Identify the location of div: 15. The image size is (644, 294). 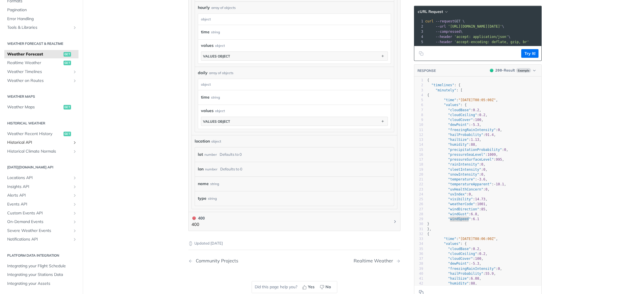
(418, 150).